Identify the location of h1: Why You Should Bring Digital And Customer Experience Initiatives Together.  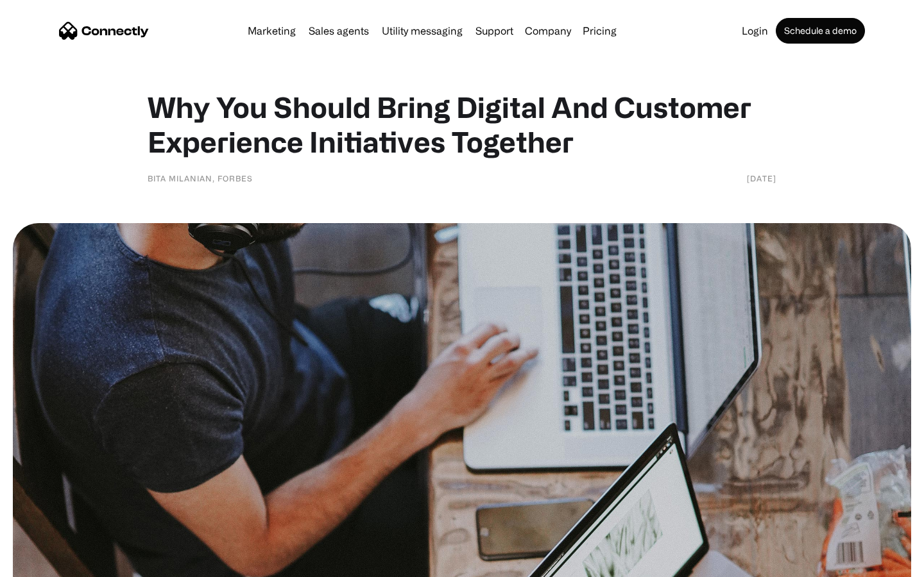
(462, 124).